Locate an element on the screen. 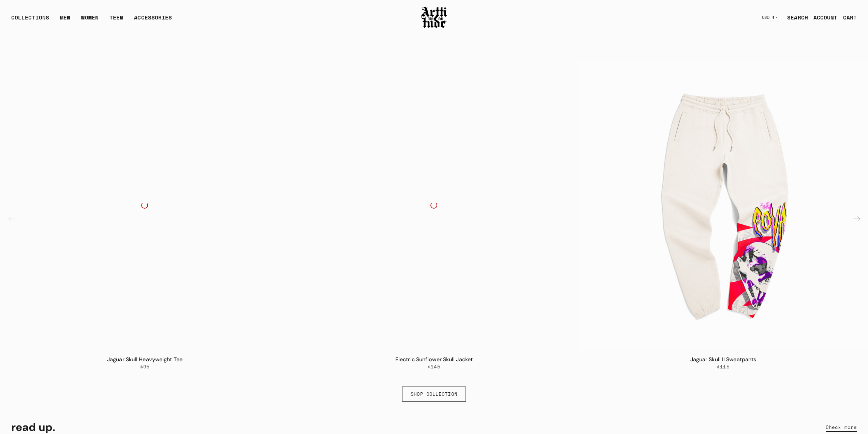  a: ACCOUNT is located at coordinates (823, 17).